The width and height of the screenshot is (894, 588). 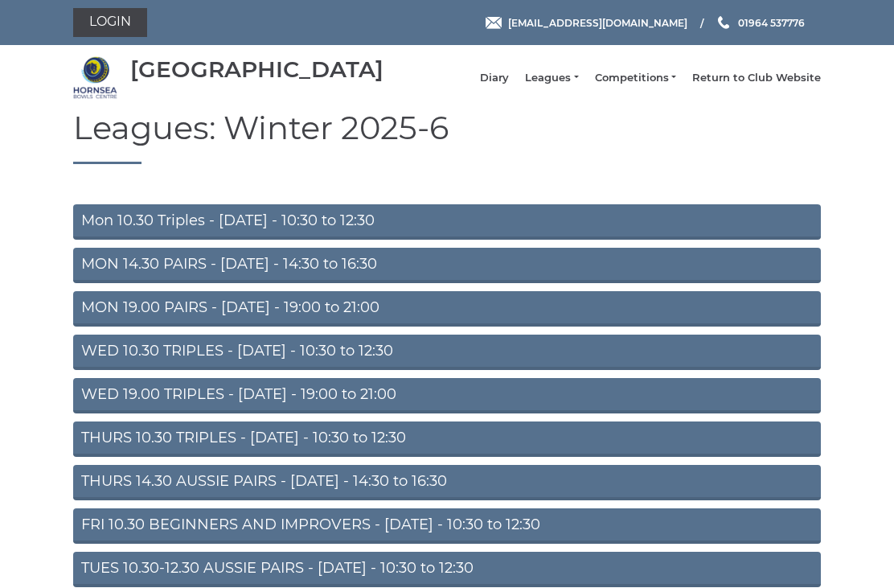 What do you see at coordinates (724, 22) in the screenshot?
I see `img: Phone us` at bounding box center [724, 22].